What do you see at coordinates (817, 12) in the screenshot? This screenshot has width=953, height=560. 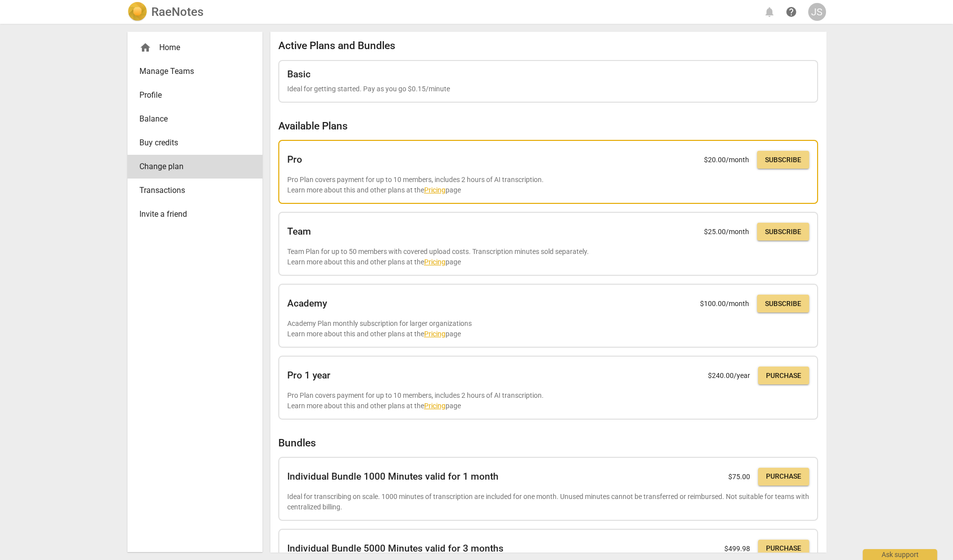 I see `button: JS` at bounding box center [817, 12].